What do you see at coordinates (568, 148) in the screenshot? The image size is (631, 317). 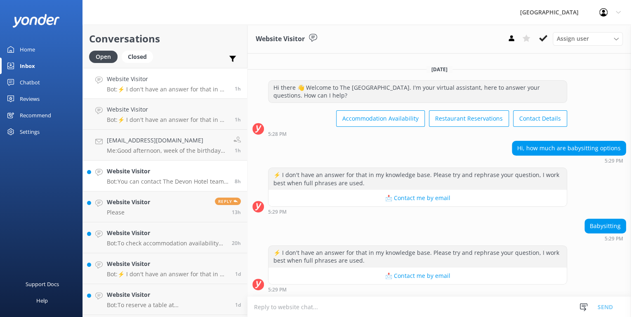 I see `div: Hi, how much are babysitting options` at bounding box center [568, 148].